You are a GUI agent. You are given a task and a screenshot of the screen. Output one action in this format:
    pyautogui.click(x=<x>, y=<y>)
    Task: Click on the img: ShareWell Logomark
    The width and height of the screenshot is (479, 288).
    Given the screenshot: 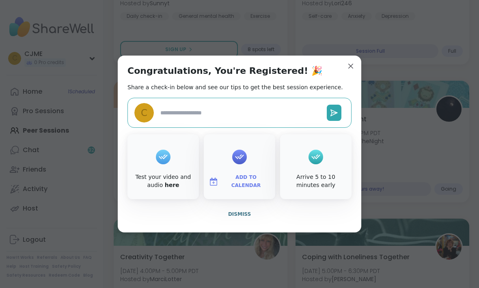 What is the action you would take?
    pyautogui.click(x=213, y=182)
    